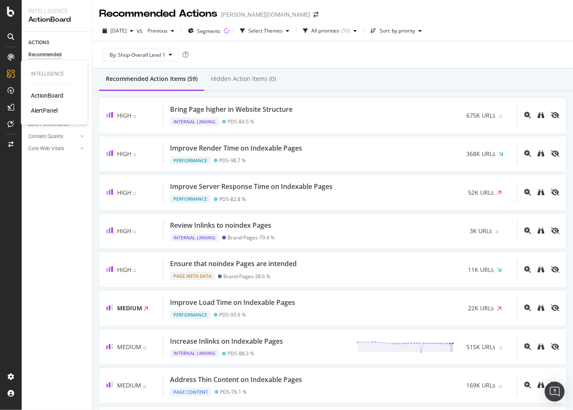 This screenshot has width=573, height=410. What do you see at coordinates (152, 79) in the screenshot?
I see `div: Recommended Action Items (59)` at bounding box center [152, 79].